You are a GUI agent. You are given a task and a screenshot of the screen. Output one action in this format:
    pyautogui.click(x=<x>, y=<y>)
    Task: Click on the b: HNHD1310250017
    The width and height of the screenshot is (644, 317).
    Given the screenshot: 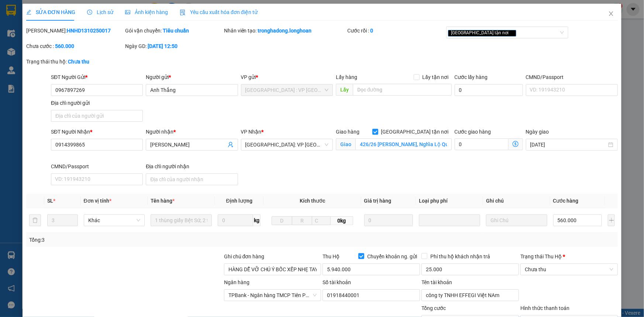 What is the action you would take?
    pyautogui.click(x=88, y=31)
    